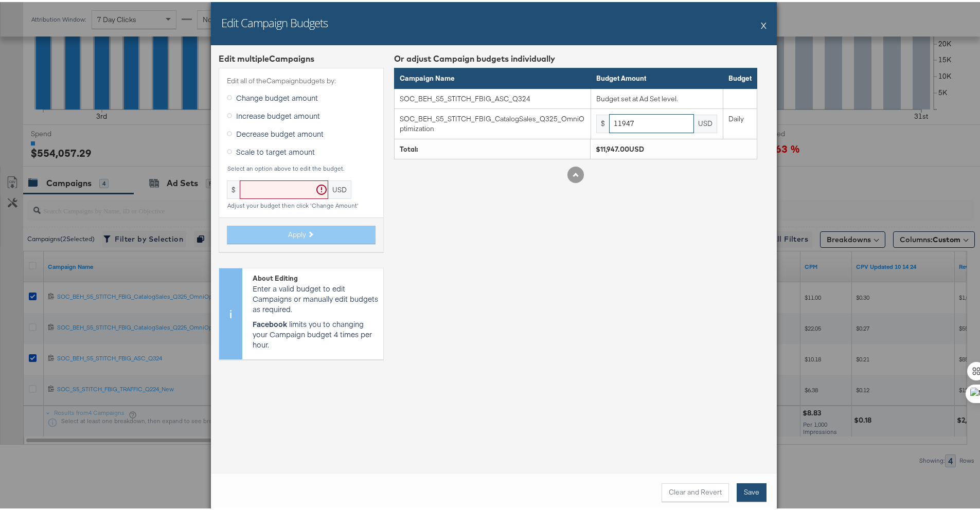  I want to click on span: Scale to target amount, so click(275, 149).